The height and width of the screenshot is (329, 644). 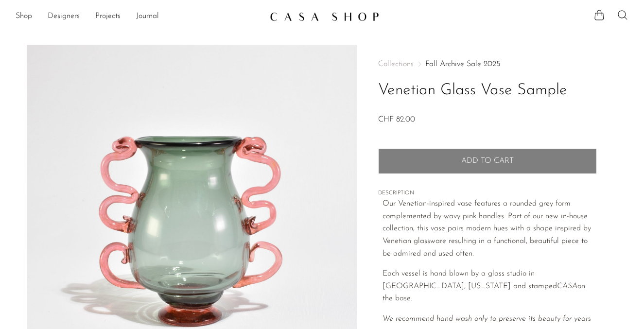 I want to click on a: Shop, so click(x=24, y=16).